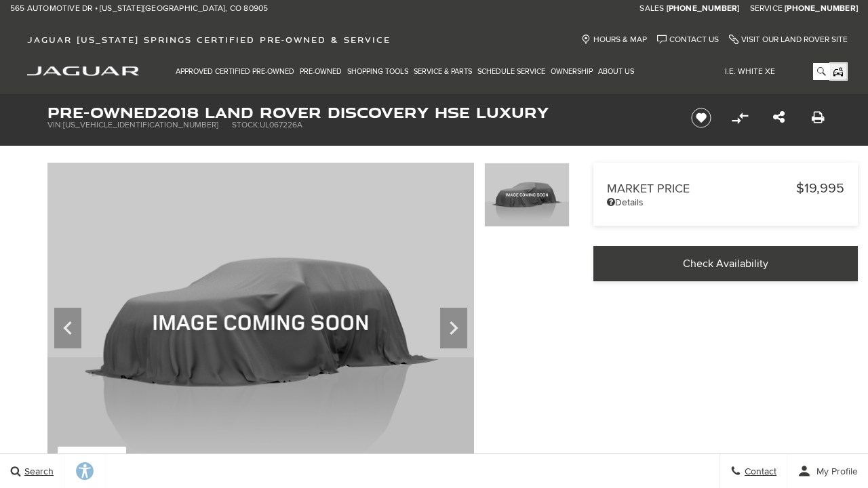 The width and height of the screenshot is (868, 488). I want to click on span: Service, so click(766, 8).